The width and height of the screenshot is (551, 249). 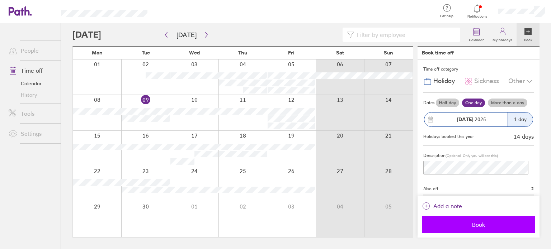 What do you see at coordinates (446, 16) in the screenshot?
I see `span: Get help` at bounding box center [446, 16].